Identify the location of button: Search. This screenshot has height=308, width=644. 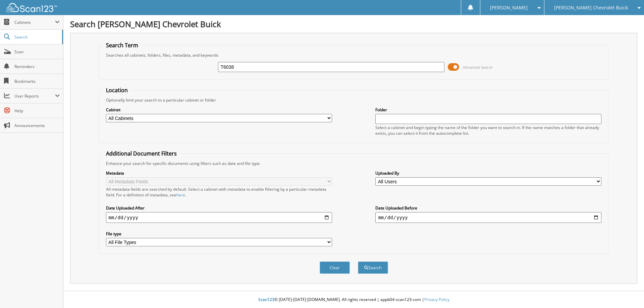
(373, 267).